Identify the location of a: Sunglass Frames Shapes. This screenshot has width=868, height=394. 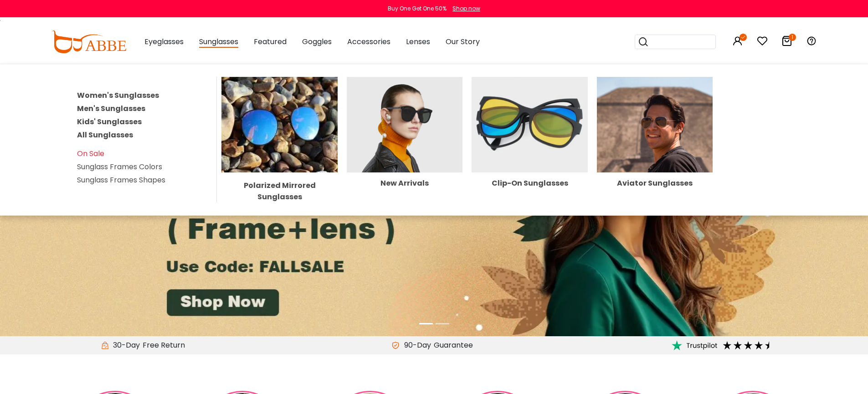
(121, 179).